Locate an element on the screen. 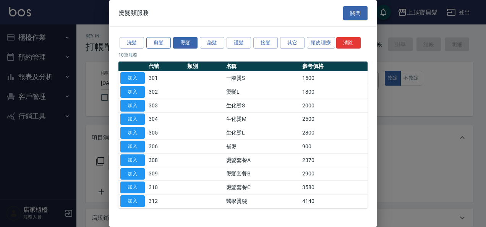 The width and height of the screenshot is (486, 227). td: 312 is located at coordinates (166, 201).